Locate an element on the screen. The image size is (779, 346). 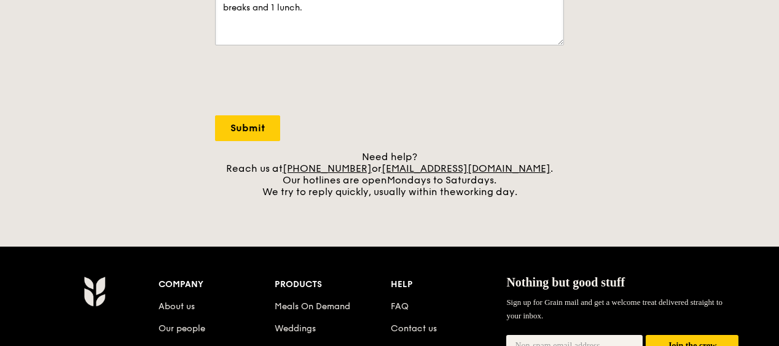
a: Weddings is located at coordinates (295, 329).